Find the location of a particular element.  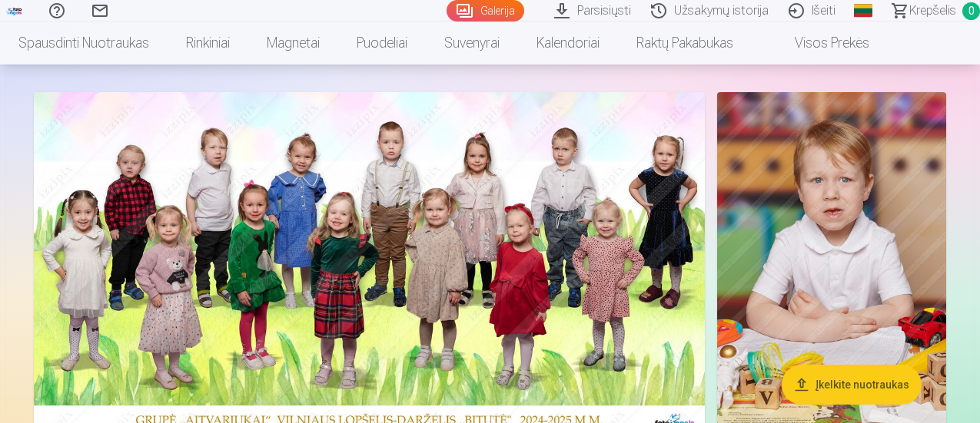

a: Rinkiniai is located at coordinates (207, 43).